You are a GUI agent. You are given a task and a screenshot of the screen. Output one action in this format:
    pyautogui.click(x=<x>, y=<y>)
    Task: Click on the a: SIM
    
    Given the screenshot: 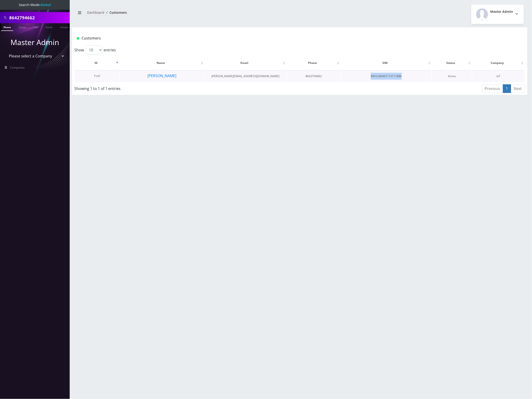 What is the action you would take?
    pyautogui.click(x=36, y=26)
    